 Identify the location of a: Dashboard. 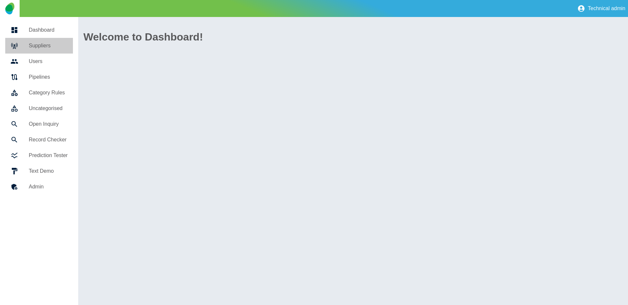
(39, 30).